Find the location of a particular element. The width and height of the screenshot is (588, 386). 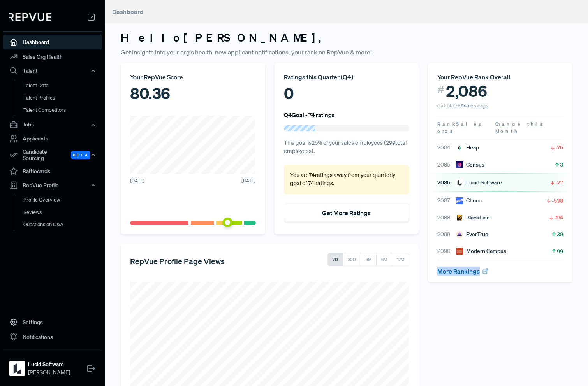

a: Talent Data is located at coordinates (64, 86).